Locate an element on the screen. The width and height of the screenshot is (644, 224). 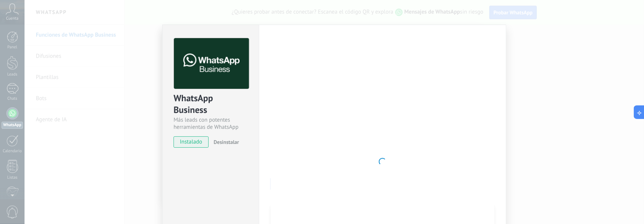
span: instalado is located at coordinates (191, 142).